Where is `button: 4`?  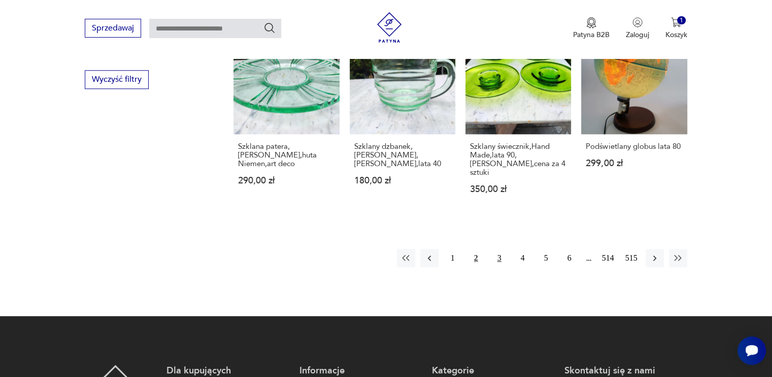
button: 4 is located at coordinates (523, 258).